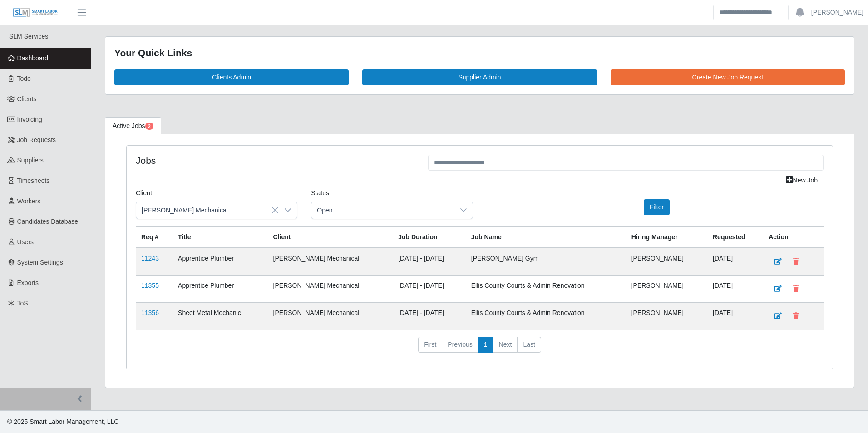 This screenshot has height=433, width=868. What do you see at coordinates (35, 13) in the screenshot?
I see `img: SLM Logo` at bounding box center [35, 13].